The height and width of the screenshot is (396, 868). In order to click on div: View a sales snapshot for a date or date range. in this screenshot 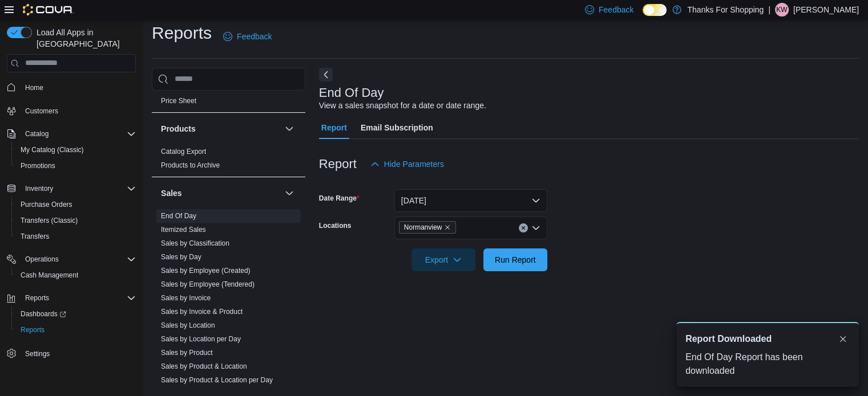, I will do `click(402, 105)`.